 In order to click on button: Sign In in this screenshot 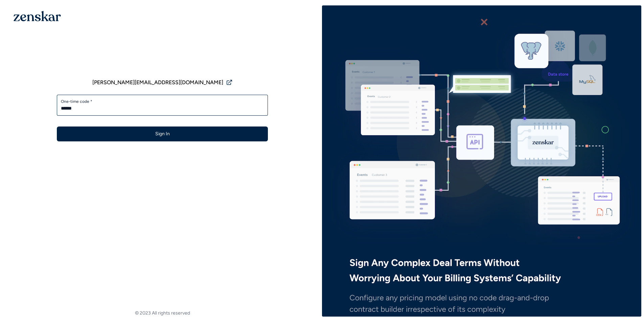, I will do `click(162, 134)`.